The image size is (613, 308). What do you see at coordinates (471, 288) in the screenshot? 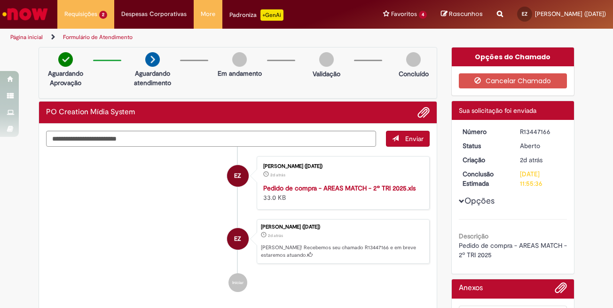
I see `h2: Anexos` at bounding box center [471, 288].